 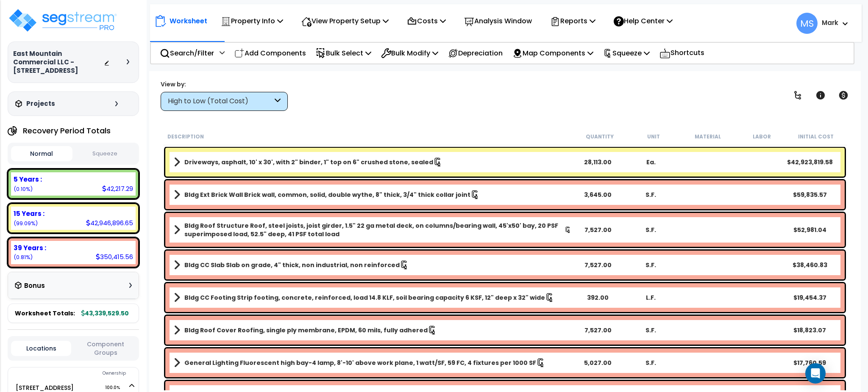 What do you see at coordinates (498, 21) in the screenshot?
I see `p: Analysis Window` at bounding box center [498, 21].